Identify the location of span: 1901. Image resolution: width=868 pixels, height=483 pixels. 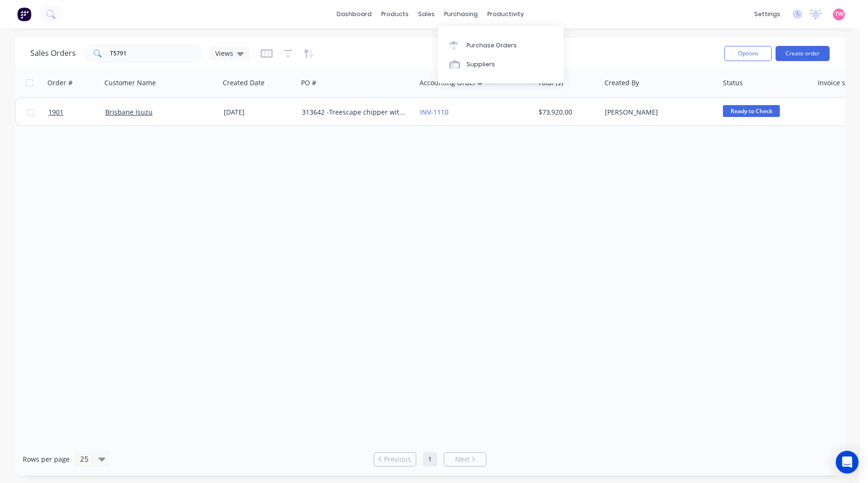
(56, 112).